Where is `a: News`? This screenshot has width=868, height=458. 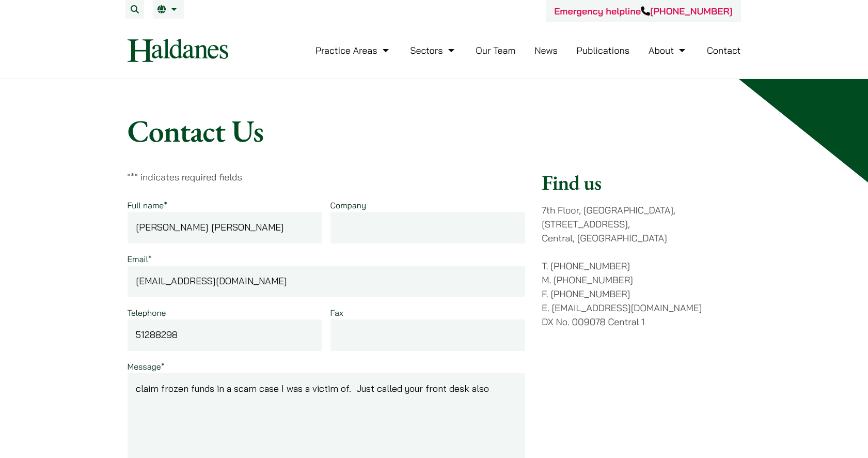 a: News is located at coordinates (546, 50).